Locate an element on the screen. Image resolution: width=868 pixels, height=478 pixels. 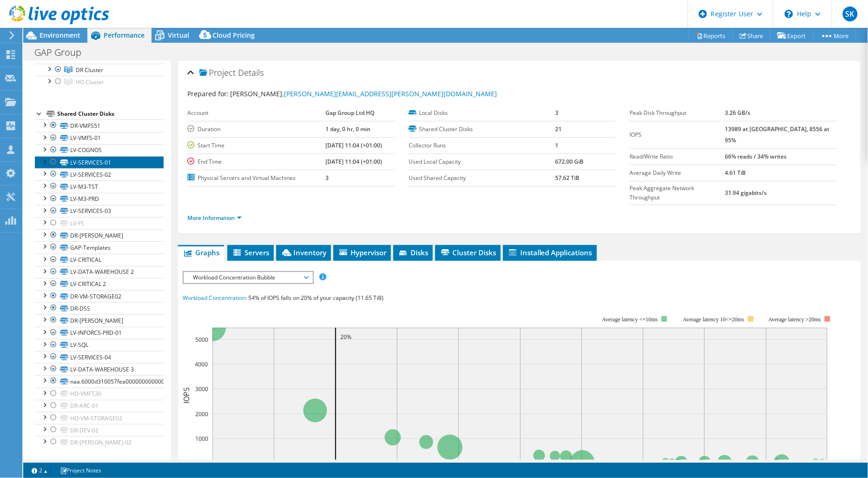
svg: \n is located at coordinates (789, 14).